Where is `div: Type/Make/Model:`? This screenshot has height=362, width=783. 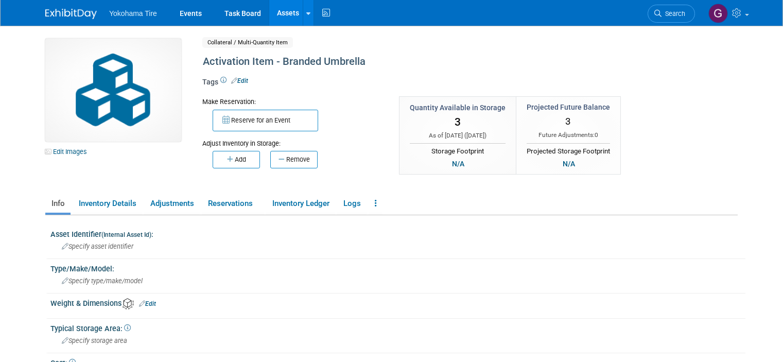 div: Type/Make/Model: is located at coordinates (398, 267).